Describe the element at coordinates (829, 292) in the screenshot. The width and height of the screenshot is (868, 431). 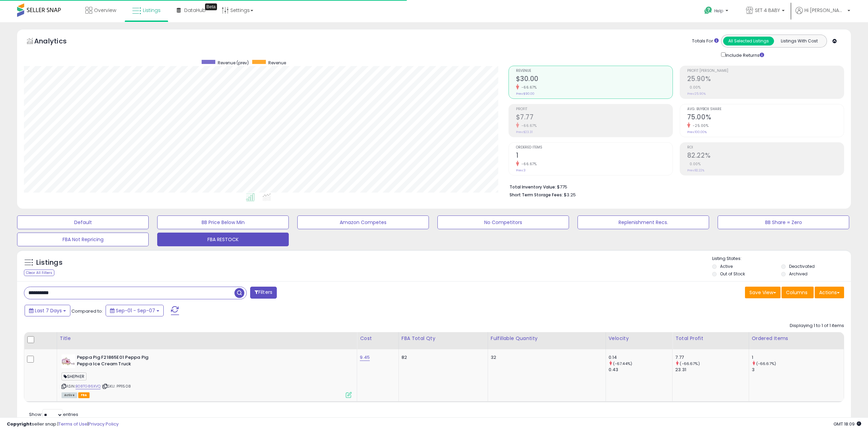
I see `button: Actions` at that location.